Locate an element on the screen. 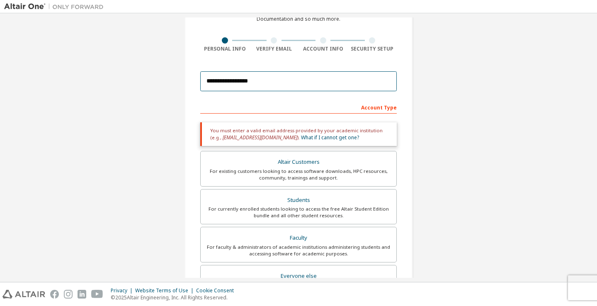 This screenshot has height=306, width=597. div: Personal Info is located at coordinates (225, 49).